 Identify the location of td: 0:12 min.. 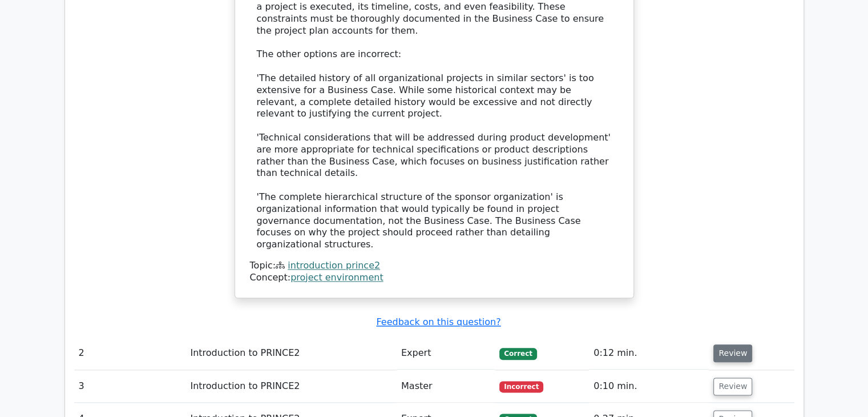
(649, 353).